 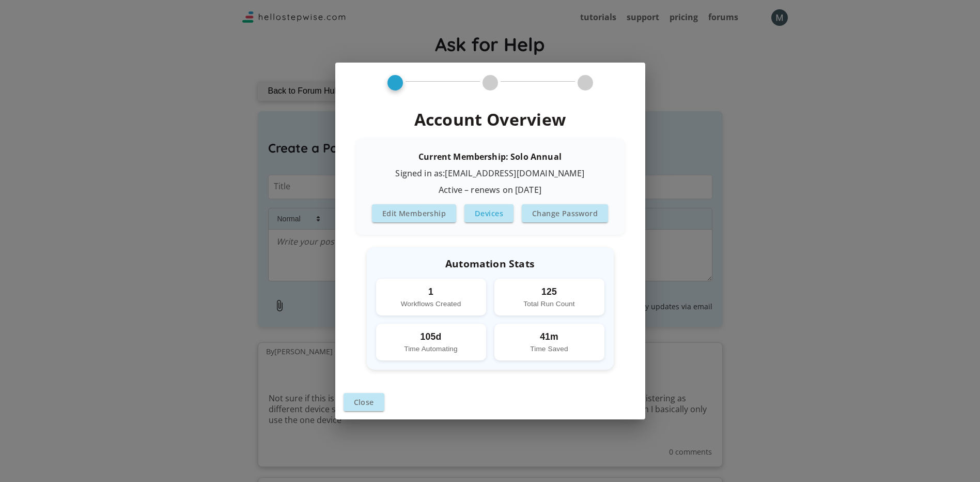 What do you see at coordinates (490, 157) in the screenshot?
I see `p: Current Membership:` at bounding box center [490, 157].